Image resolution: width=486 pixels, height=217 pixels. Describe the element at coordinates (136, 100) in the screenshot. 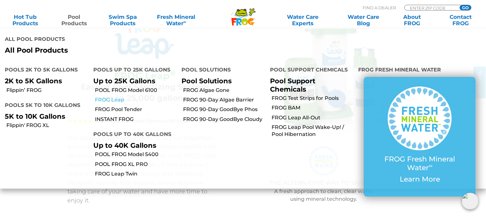

I see `a: FROG Leap` at that location.